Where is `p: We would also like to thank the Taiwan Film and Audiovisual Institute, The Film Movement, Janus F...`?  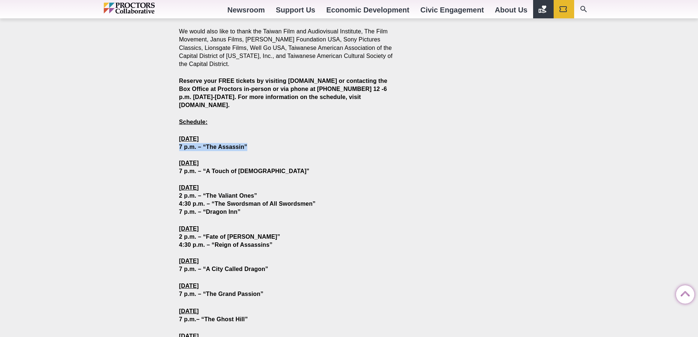 p: We would also like to thank the Taiwan Film and Audiovisual Institute, The Film Movement, Janus F... is located at coordinates (287, 48).